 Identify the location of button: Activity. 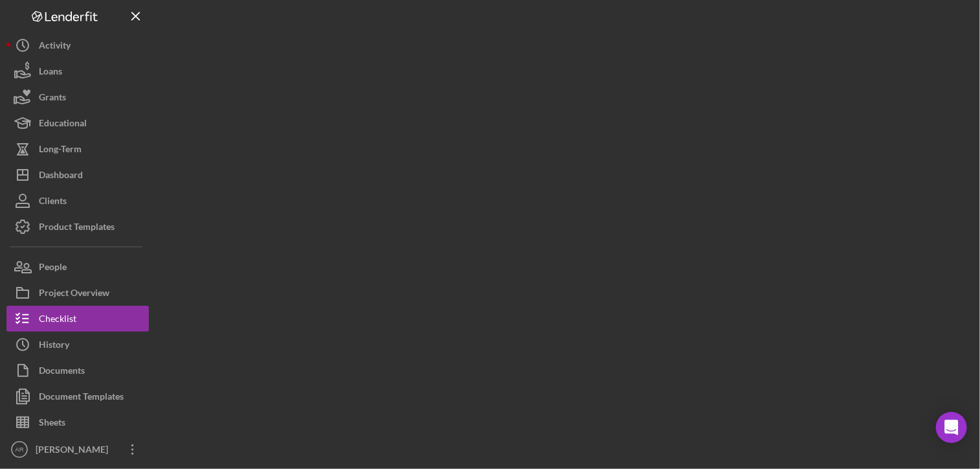
(78, 45).